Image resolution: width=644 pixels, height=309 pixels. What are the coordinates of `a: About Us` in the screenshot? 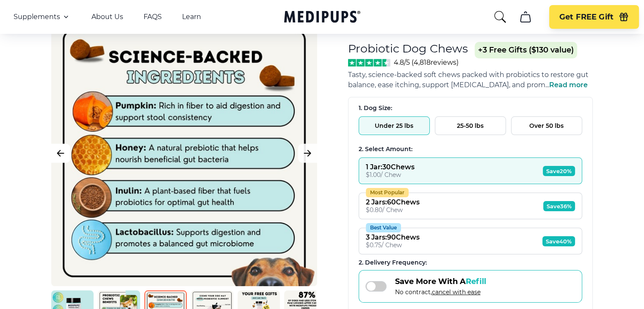 It's located at (107, 17).